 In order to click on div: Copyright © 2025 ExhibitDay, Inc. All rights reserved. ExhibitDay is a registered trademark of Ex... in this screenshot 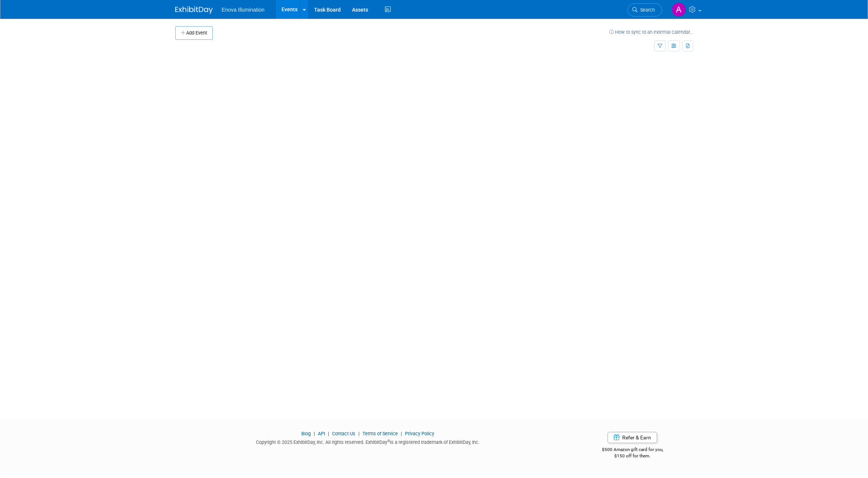, I will do `click(368, 441)`.